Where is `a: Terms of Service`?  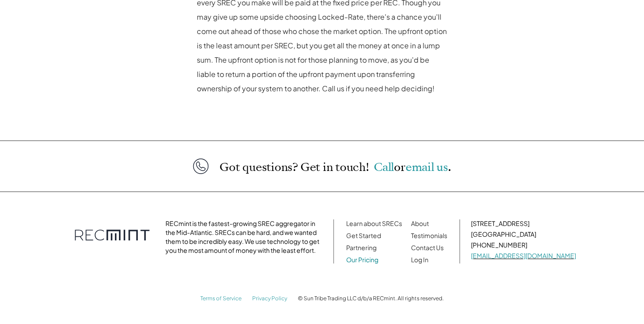
a: Terms of Service is located at coordinates (221, 298).